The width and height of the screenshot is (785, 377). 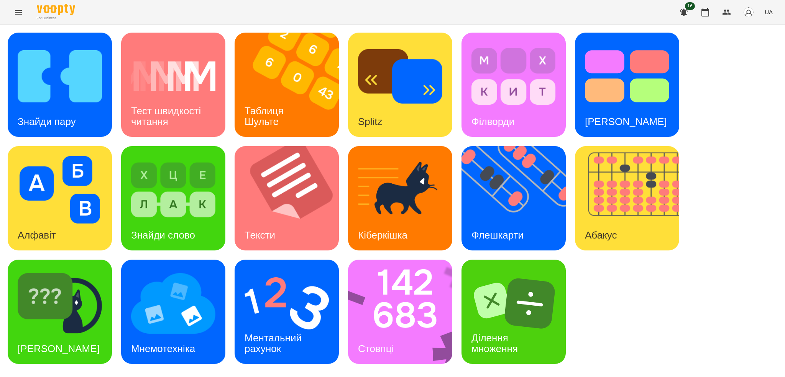 What do you see at coordinates (56, 9) in the screenshot?
I see `img: Voopty Logo` at bounding box center [56, 9].